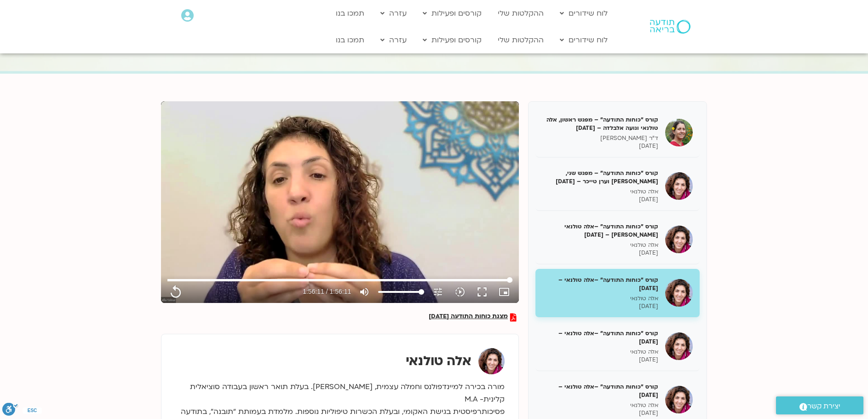 This screenshot has width=868, height=419. I want to click on a: יצירת קשר, so click(819, 405).